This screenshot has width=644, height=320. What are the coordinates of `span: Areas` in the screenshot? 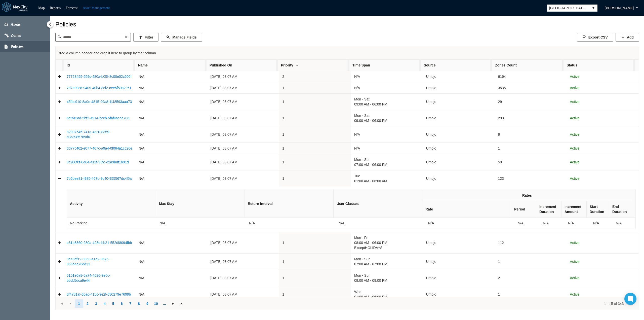 It's located at (16, 24).